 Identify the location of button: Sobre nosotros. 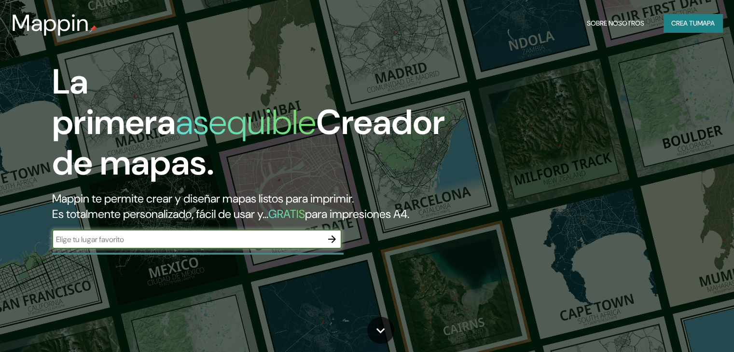
(615, 23).